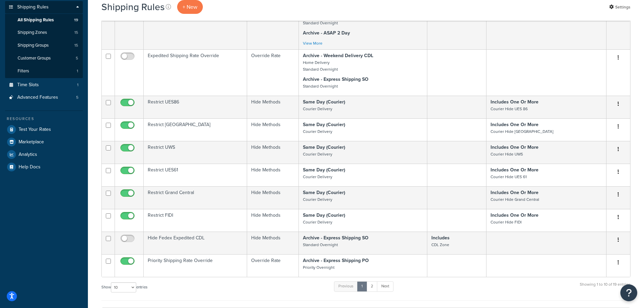 The width and height of the screenshot is (644, 308). I want to click on span: Shipping Zones, so click(32, 33).